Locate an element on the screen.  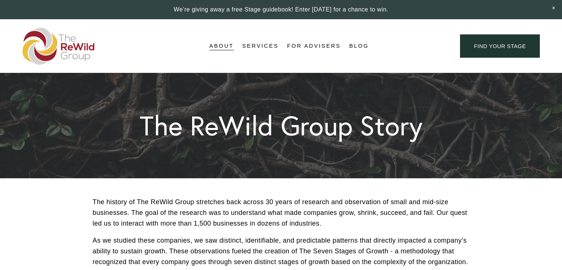
a: For Advisers is located at coordinates (314, 46).